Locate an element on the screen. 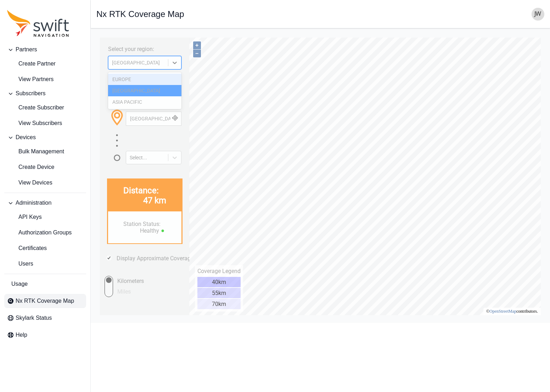  h1: Nx RTK Coverage Map is located at coordinates (140, 14).